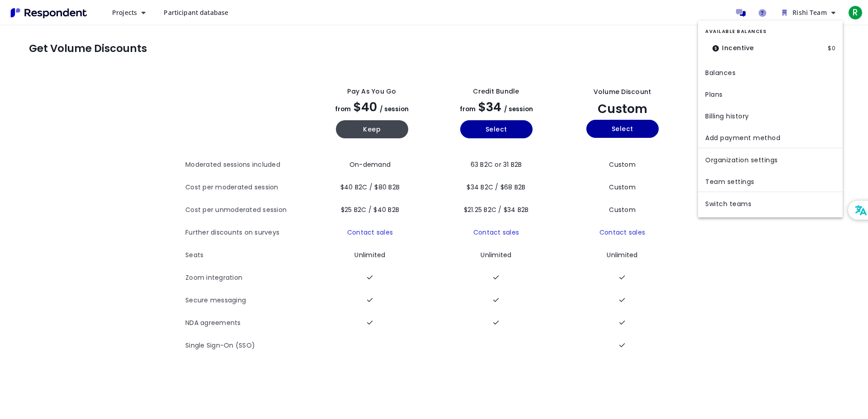 The height and width of the screenshot is (419, 868). Describe the element at coordinates (770, 43) in the screenshot. I see `section: Team balance summary` at that location.